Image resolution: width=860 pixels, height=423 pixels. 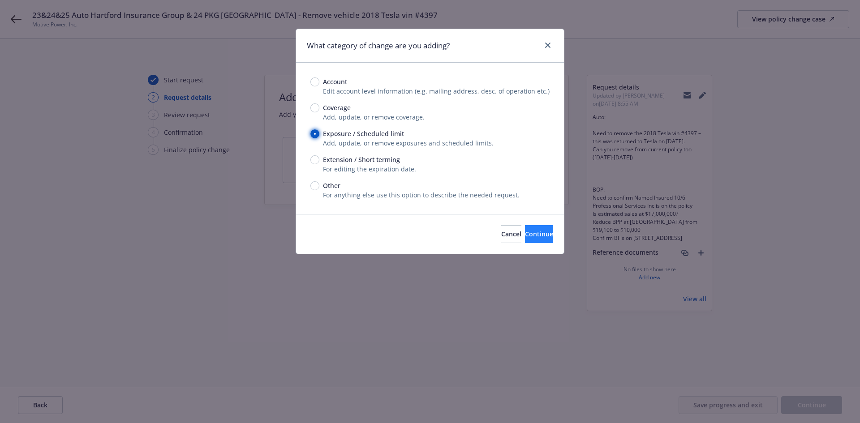 I want to click on span: For anything else use this option to describe the needed request., so click(x=421, y=195).